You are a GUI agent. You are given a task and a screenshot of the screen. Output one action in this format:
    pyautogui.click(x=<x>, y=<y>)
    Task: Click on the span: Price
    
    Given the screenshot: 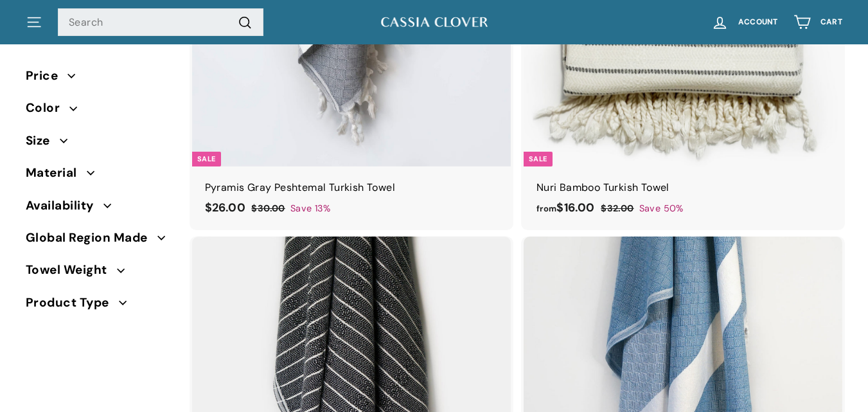 What is the action you would take?
    pyautogui.click(x=46, y=76)
    